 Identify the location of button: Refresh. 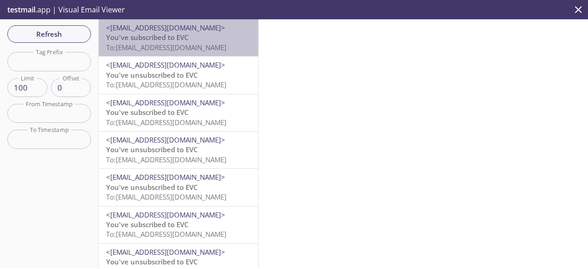
(49, 34).